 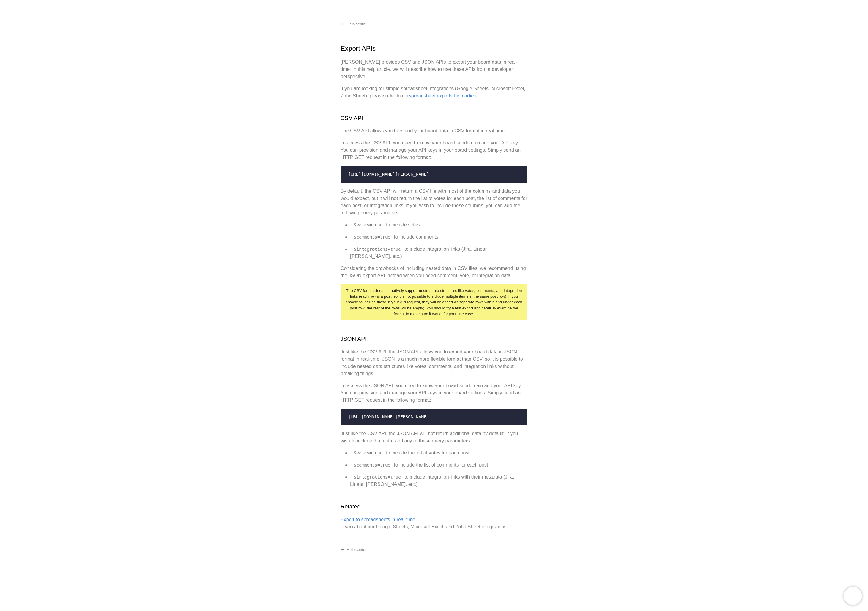 I want to click on div: The CSV format does not natively support nested data structures like votes, comments, and integra..., so click(x=434, y=302).